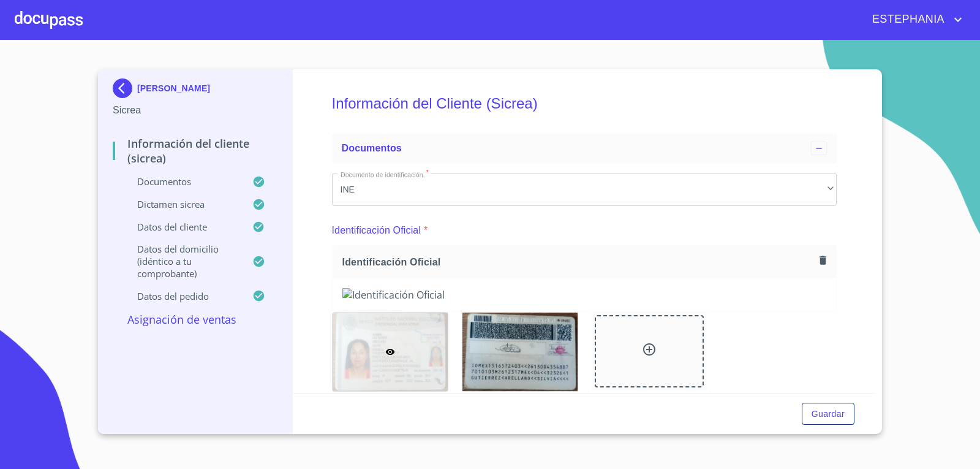 Image resolution: width=980 pixels, height=469 pixels. What do you see at coordinates (195, 319) in the screenshot?
I see `p: Asignación de Ventas` at bounding box center [195, 319].